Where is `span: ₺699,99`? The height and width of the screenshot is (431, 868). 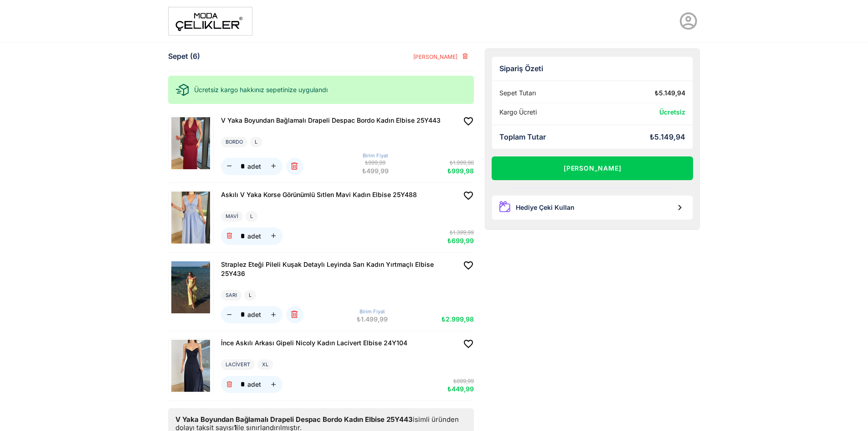
span: ₺699,99 is located at coordinates (461, 240).